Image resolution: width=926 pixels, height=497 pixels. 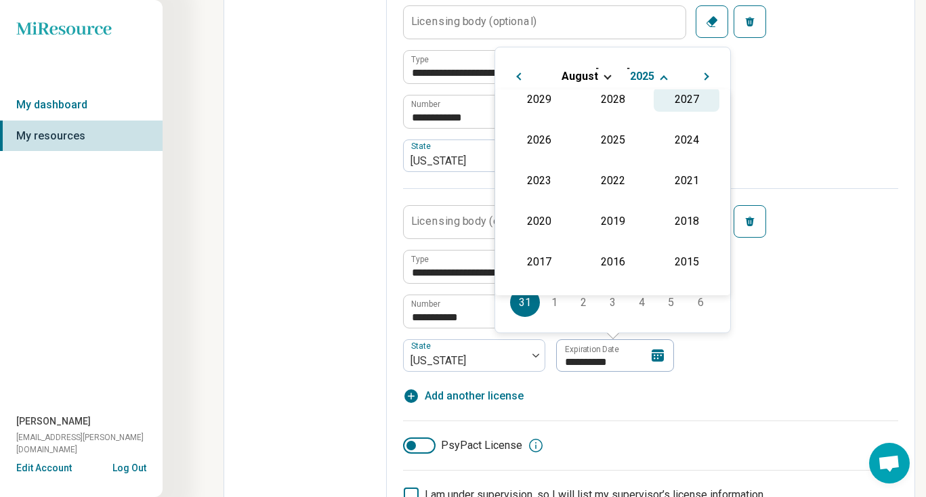 I want to click on div: Choose Date, so click(x=612, y=190).